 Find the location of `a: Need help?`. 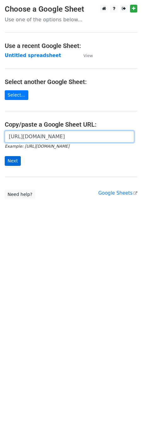

a: Need help? is located at coordinates (20, 195).